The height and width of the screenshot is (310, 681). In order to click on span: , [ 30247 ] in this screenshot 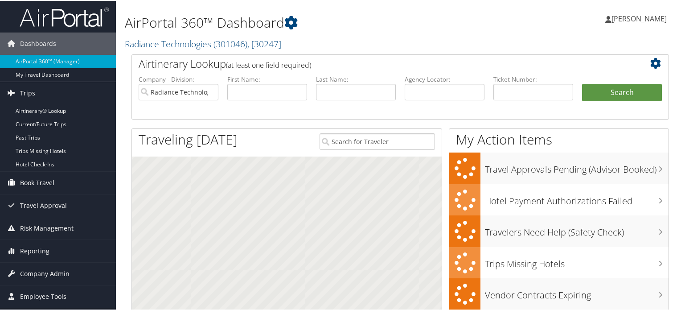, I will do `click(264, 43)`.